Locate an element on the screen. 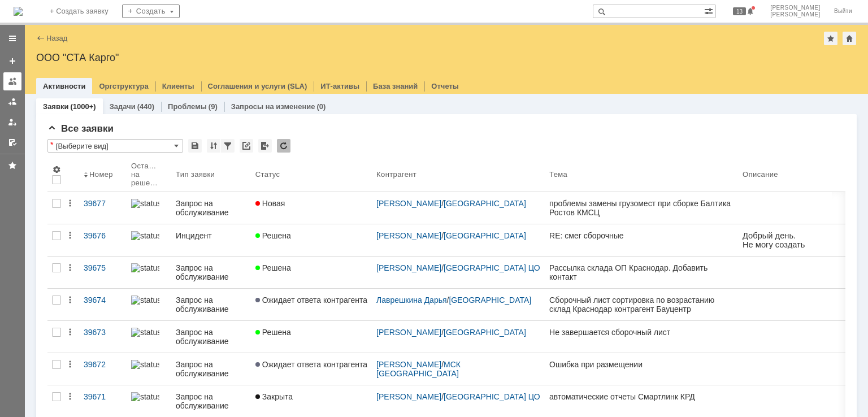  span: Ожидает ответа контрагента is located at coordinates (311, 364).